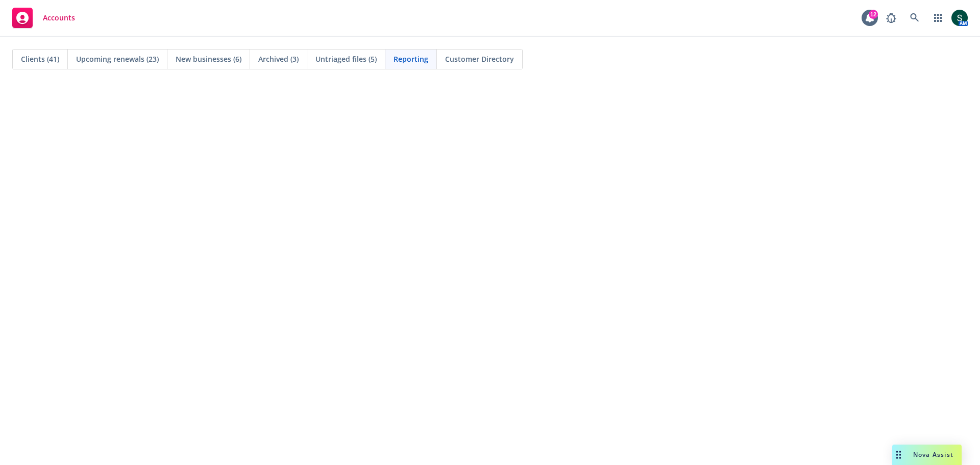 The height and width of the screenshot is (465, 980). Describe the element at coordinates (278, 59) in the screenshot. I see `span: Archived (3)` at that location.